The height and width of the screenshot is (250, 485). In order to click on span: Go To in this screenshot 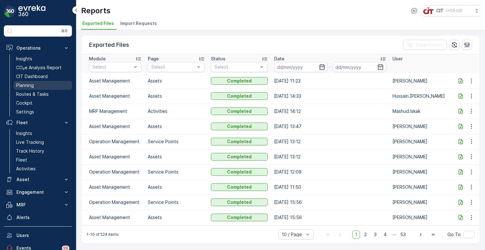, I will do `click(454, 234)`.